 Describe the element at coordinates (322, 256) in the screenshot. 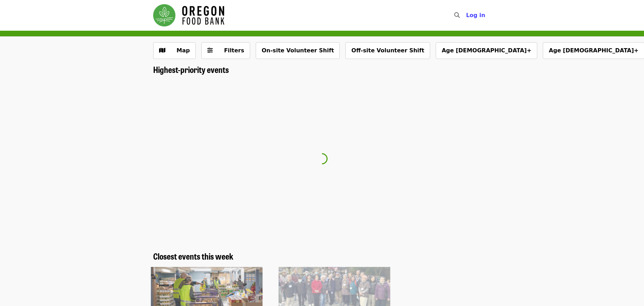

I see `div: Closest events this week` at that location.